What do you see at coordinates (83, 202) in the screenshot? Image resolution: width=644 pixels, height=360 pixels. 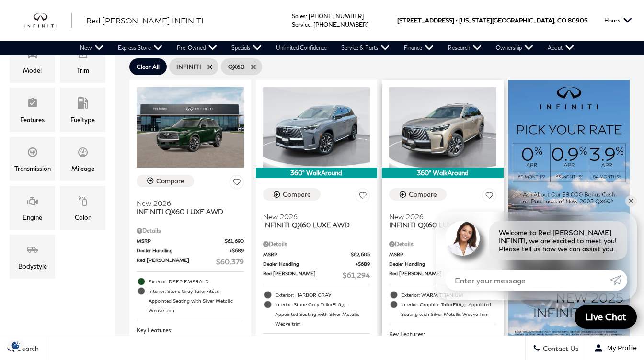 I see `span: Color` at bounding box center [83, 202].